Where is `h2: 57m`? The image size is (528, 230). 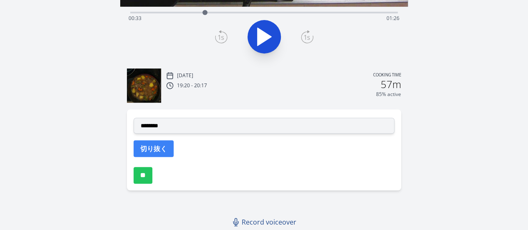 h2: 57m is located at coordinates (390, 84).